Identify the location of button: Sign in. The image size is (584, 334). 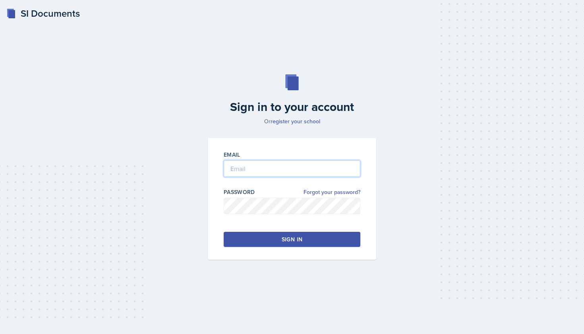
(292, 239).